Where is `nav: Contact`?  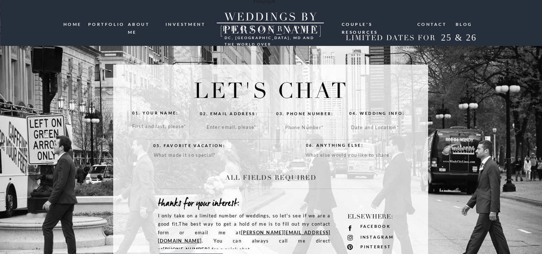
nav: Contact is located at coordinates (432, 24).